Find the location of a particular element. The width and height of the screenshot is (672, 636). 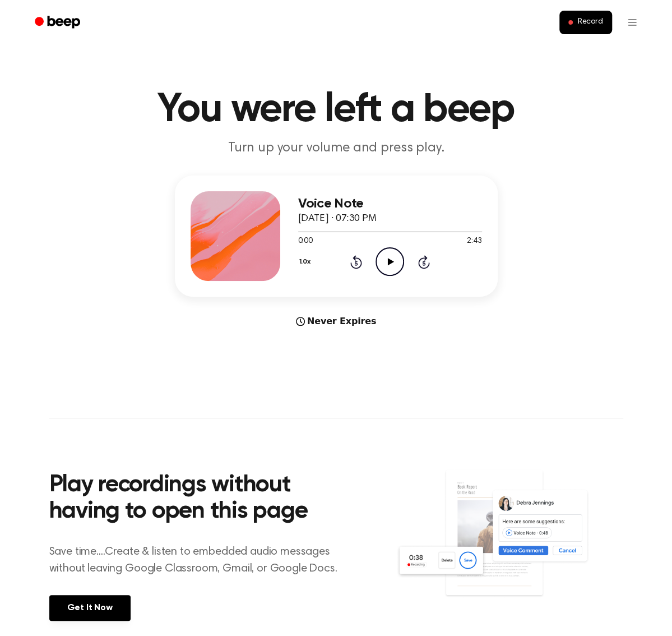

img: Voice Comments on Docs and Recording Widget is located at coordinates (509, 544).